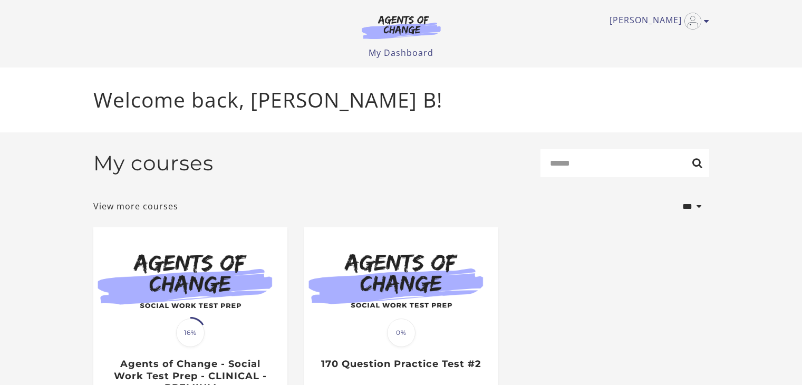  Describe the element at coordinates (153, 163) in the screenshot. I see `h2: My courses` at that location.